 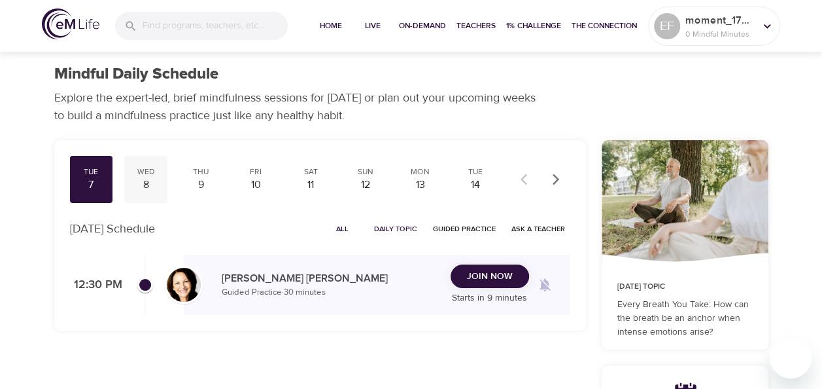 I want to click on span: Home, so click(x=331, y=26).